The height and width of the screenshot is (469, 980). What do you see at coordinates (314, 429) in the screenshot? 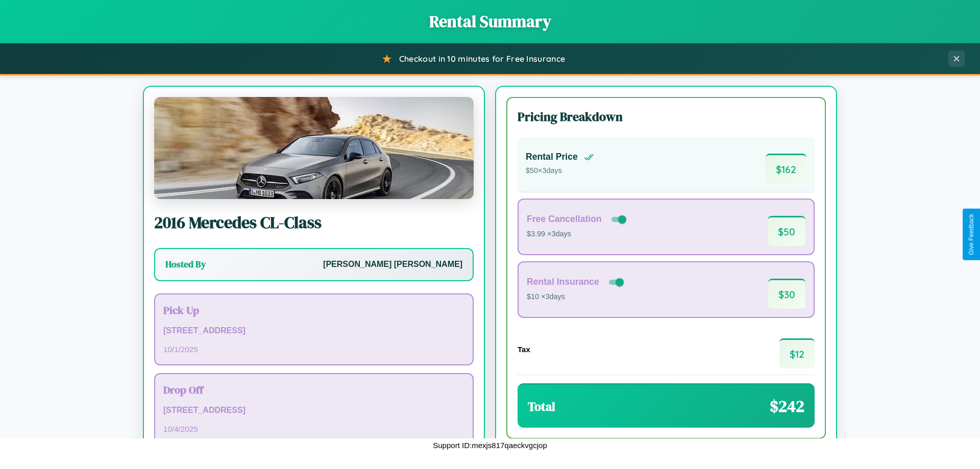
I see `p: 10 / 4 / 2025` at bounding box center [314, 429].